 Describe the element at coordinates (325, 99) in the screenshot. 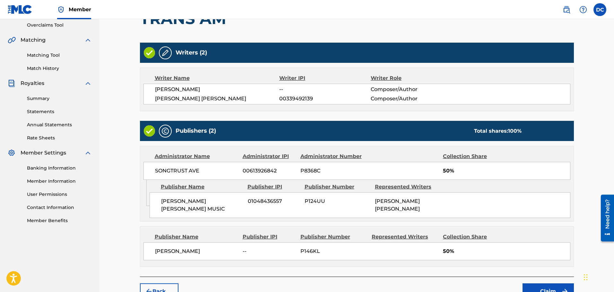

I see `span: 00339492139` at that location.